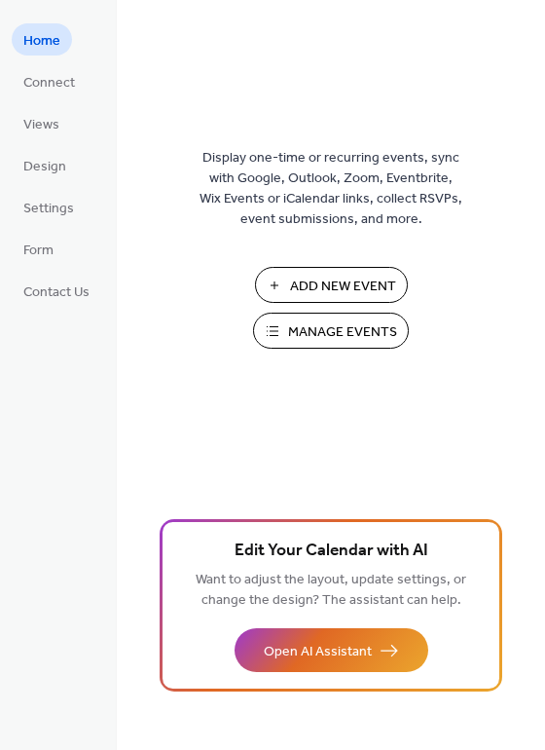  I want to click on a: Settings, so click(49, 206).